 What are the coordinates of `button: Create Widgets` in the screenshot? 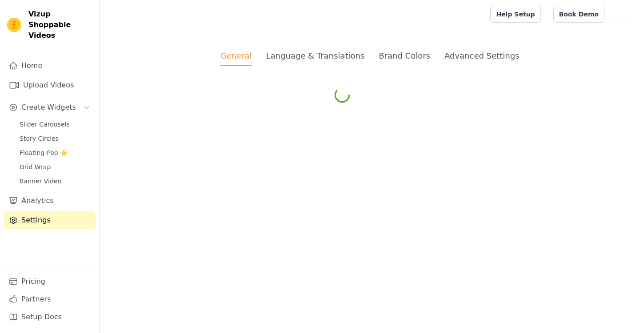 It's located at (49, 108).